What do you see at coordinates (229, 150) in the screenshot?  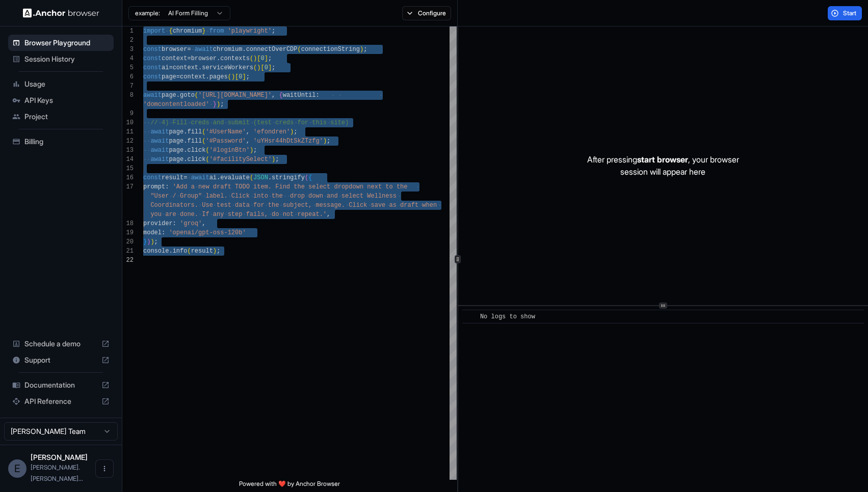 I see `span: '#loginBtn'` at bounding box center [229, 150].